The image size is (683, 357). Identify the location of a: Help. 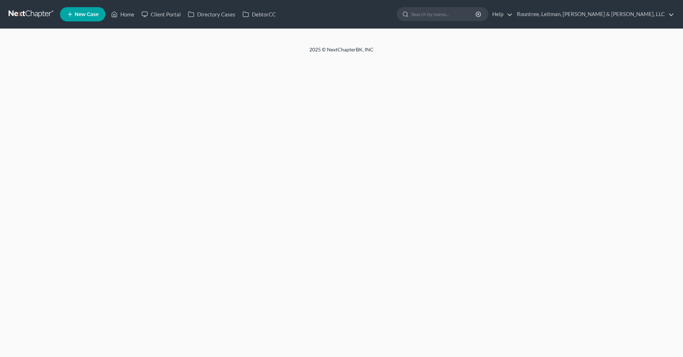
(501, 14).